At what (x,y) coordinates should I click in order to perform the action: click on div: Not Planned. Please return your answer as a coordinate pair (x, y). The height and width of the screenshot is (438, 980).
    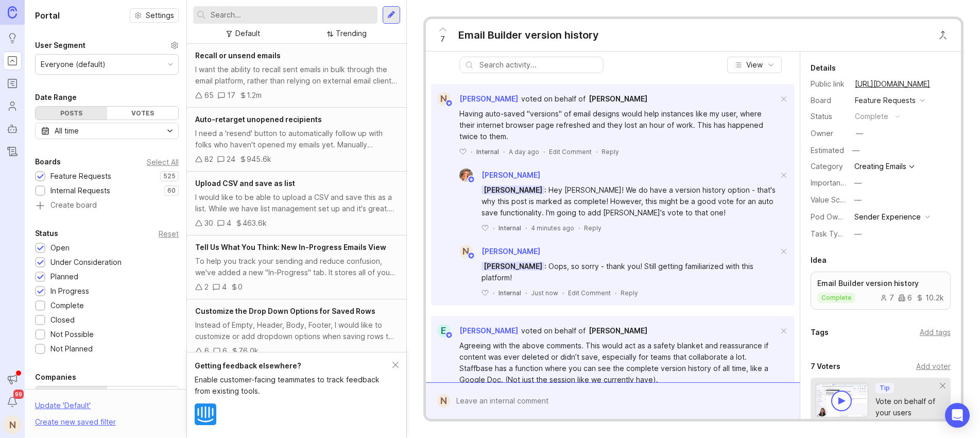
    Looking at the image, I should click on (72, 349).